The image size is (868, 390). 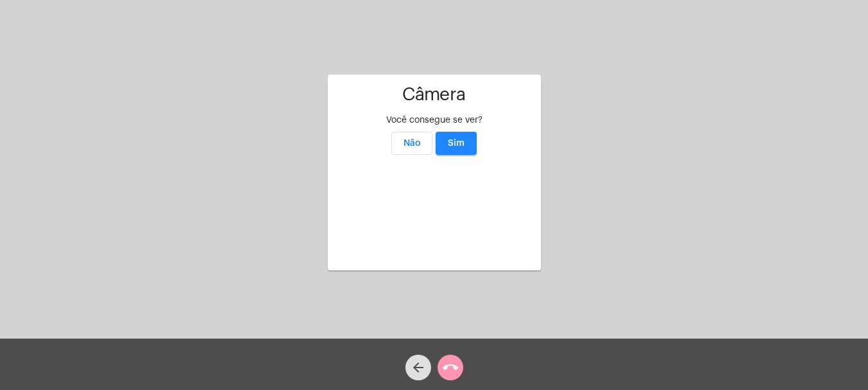 I want to click on mat-icon: call_end, so click(x=450, y=367).